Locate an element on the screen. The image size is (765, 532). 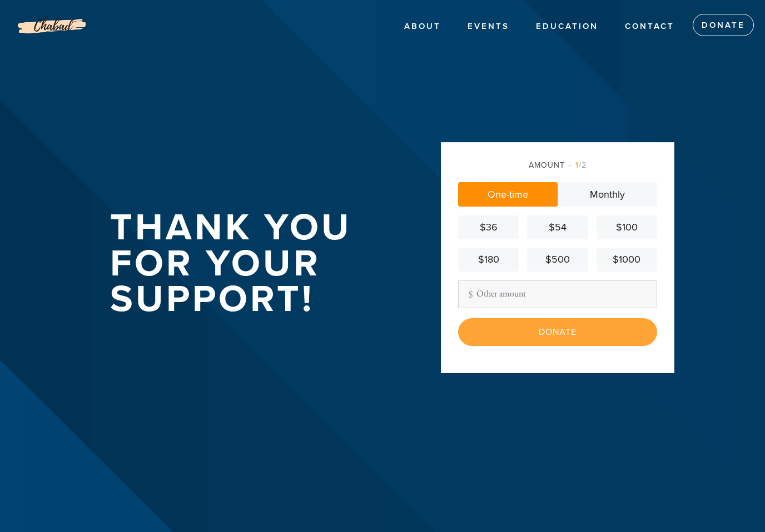
div: $36 is located at coordinates (488, 227).